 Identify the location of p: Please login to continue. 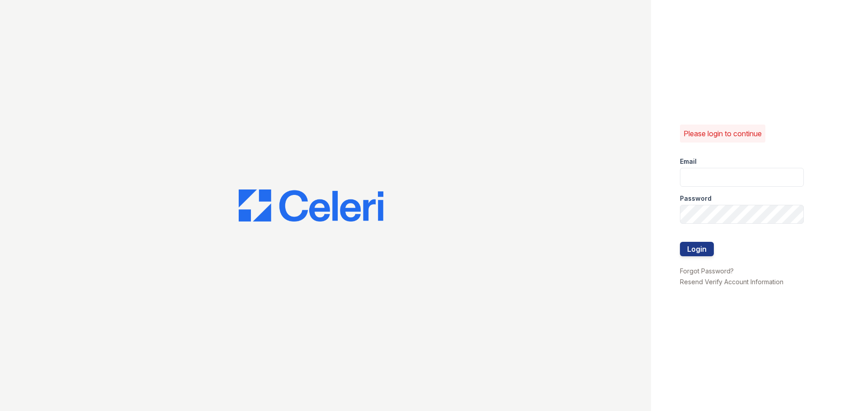
(723, 134).